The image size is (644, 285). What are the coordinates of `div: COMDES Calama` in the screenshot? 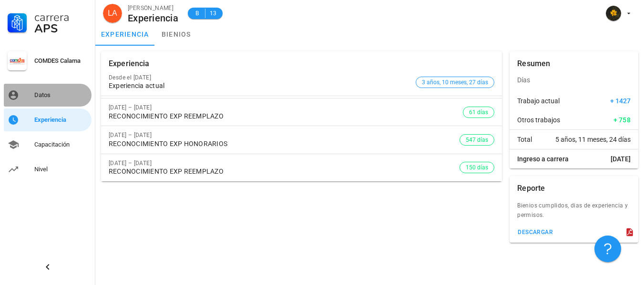 It's located at (61, 61).